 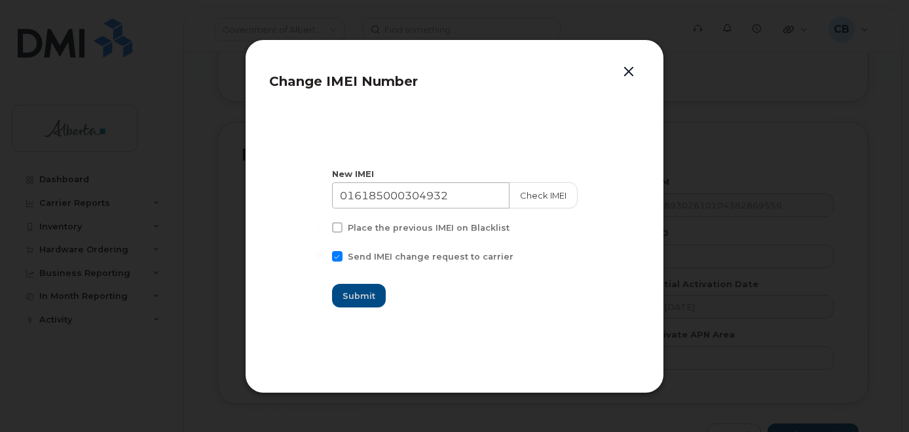 What do you see at coordinates (428, 227) in the screenshot?
I see `span: Place the previous IMEI on Blacklist` at bounding box center [428, 227].